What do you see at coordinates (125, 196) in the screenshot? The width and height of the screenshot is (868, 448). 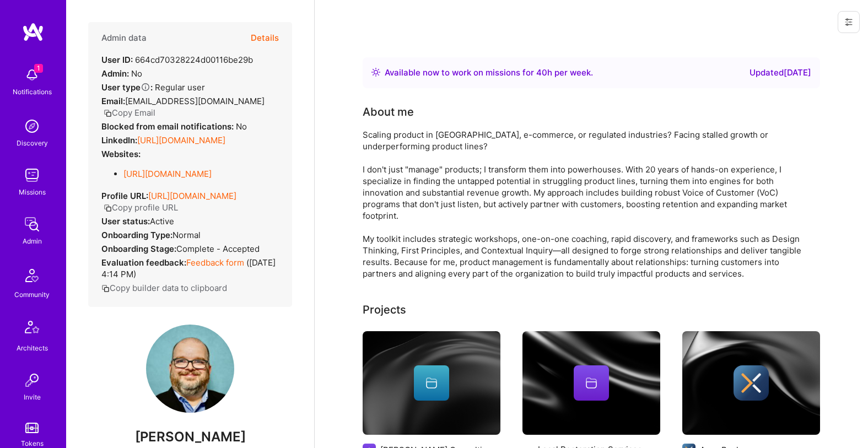 I see `strong: Profile URL:` at bounding box center [125, 196].